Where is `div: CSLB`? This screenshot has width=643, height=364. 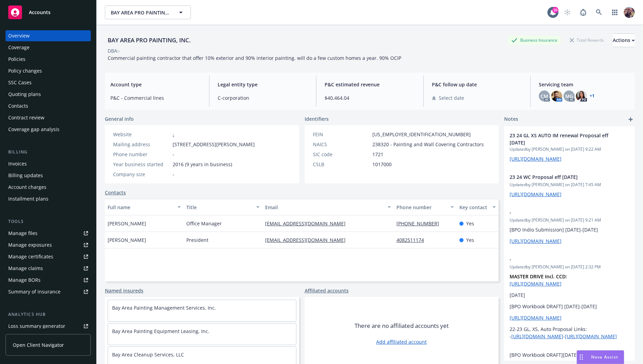 div: CSLB is located at coordinates (341, 164).